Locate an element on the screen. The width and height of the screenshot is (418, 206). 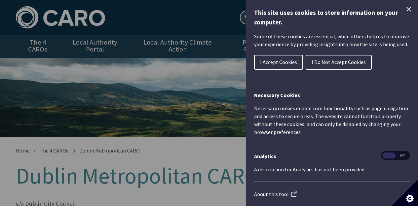
span: On is located at coordinates (389, 156).